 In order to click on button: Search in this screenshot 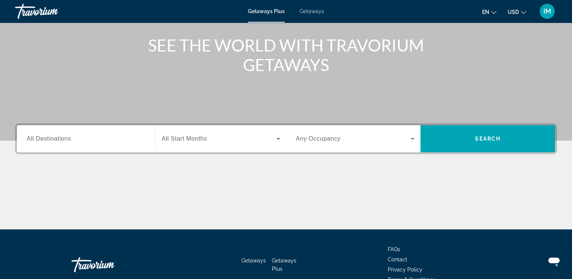, I will do `click(488, 139)`.